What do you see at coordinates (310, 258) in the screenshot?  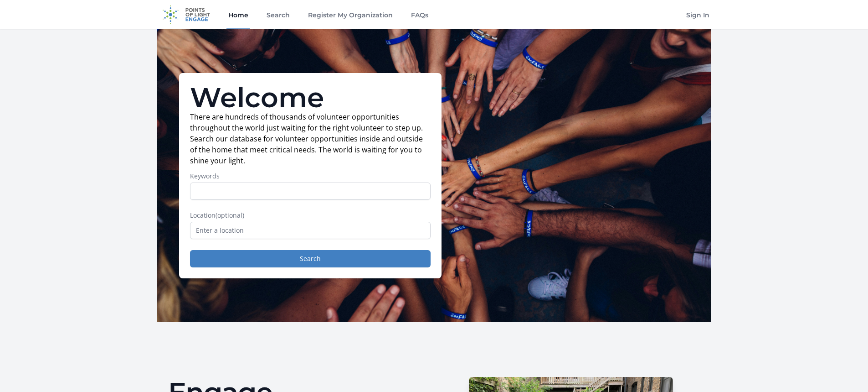 I see `button: Search` at bounding box center [310, 258].